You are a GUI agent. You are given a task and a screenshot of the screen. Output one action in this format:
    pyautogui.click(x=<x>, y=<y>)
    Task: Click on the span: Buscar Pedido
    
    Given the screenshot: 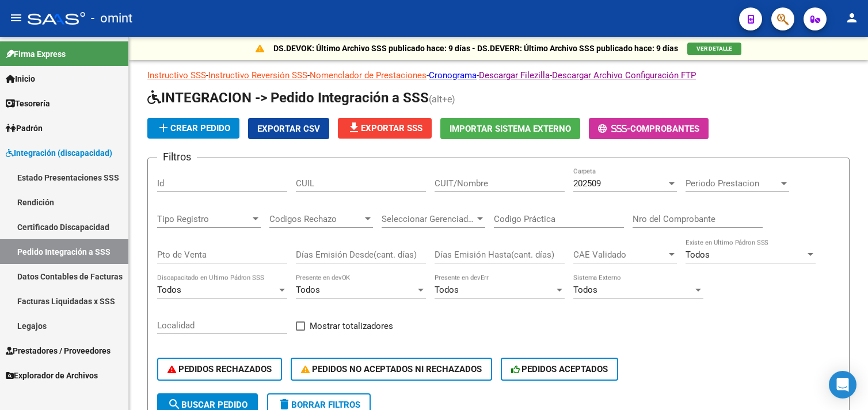 What is the action you would take?
    pyautogui.click(x=208, y=405)
    